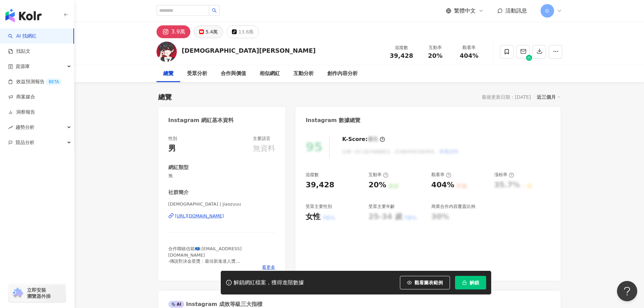 Image resolution: width=644 pixels, height=308 pixels. What do you see at coordinates (35, 82) in the screenshot?
I see `a: 效益預測報告BETA` at bounding box center [35, 82].